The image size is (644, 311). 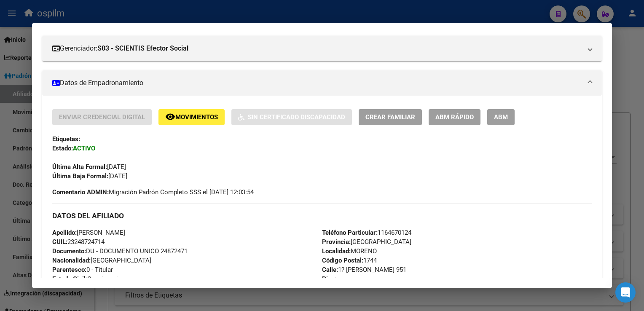 I want to click on strong: Estado Civil:, so click(x=69, y=279).